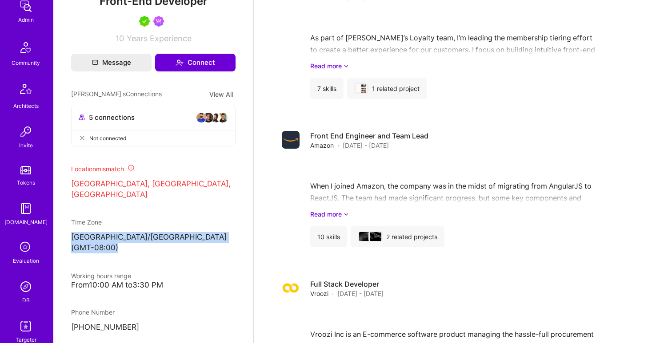 The image size is (664, 343). Describe the element at coordinates (26, 183) in the screenshot. I see `div: Tokens` at that location.